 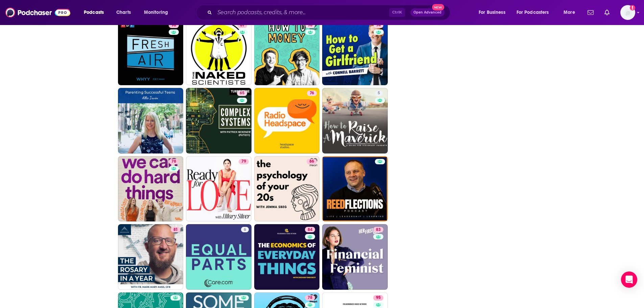 I want to click on span: Open Advanced, so click(x=427, y=12).